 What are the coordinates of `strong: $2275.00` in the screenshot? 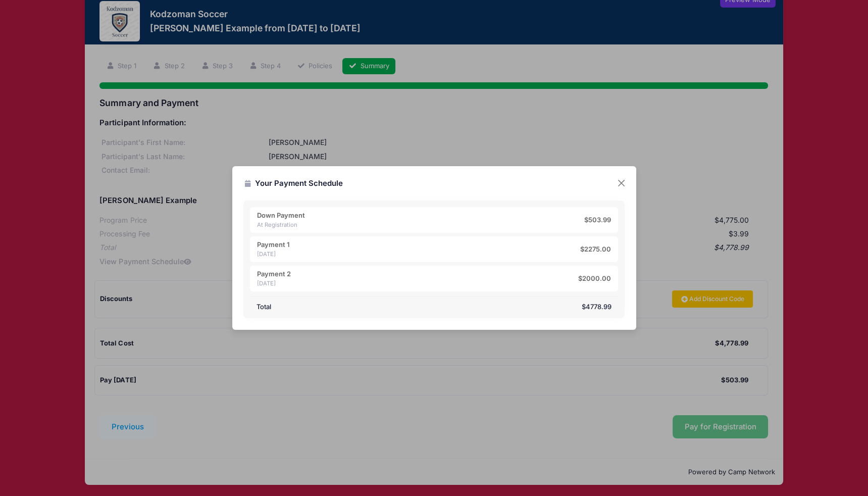 It's located at (595, 249).